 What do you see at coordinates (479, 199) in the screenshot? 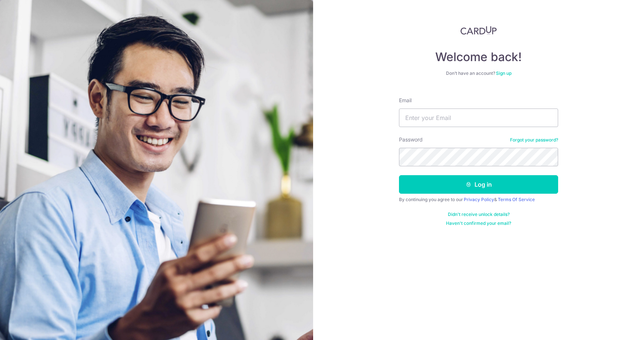
I see `a: Privacy Policy` at bounding box center [479, 199].